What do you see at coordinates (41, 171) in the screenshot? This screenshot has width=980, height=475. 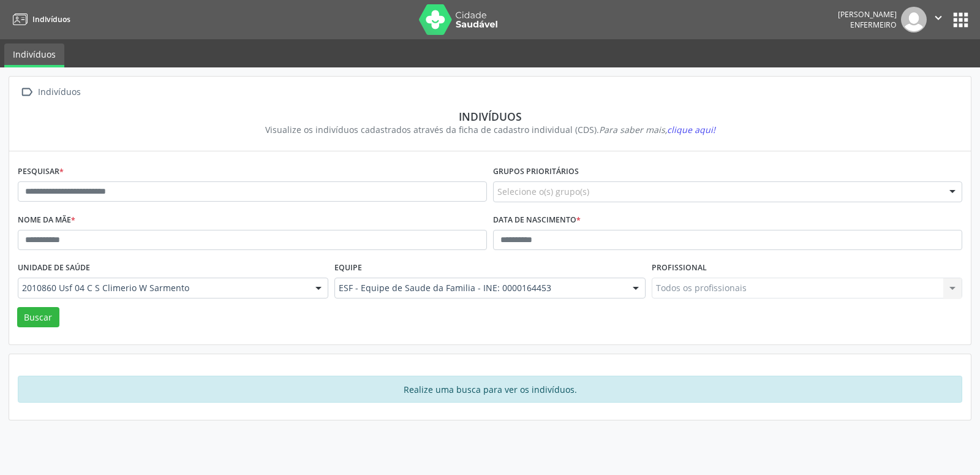 I see `label: Pesquisar` at bounding box center [41, 171].